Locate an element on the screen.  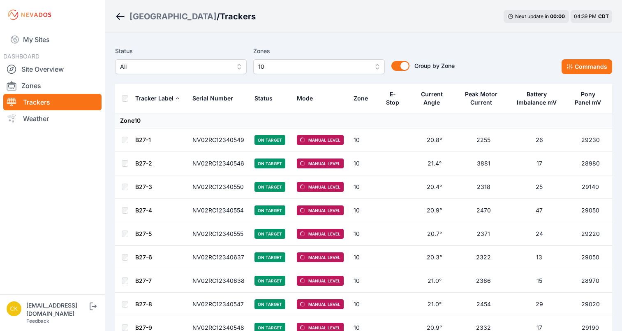
a: B27-6 is located at coordinates (144, 257).